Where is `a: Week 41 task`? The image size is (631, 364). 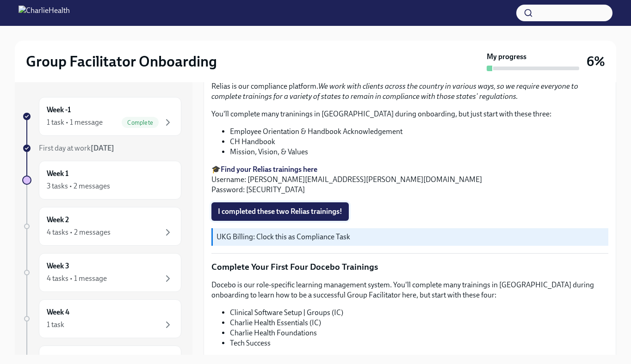 a: Week 41 task is located at coordinates (102, 319).